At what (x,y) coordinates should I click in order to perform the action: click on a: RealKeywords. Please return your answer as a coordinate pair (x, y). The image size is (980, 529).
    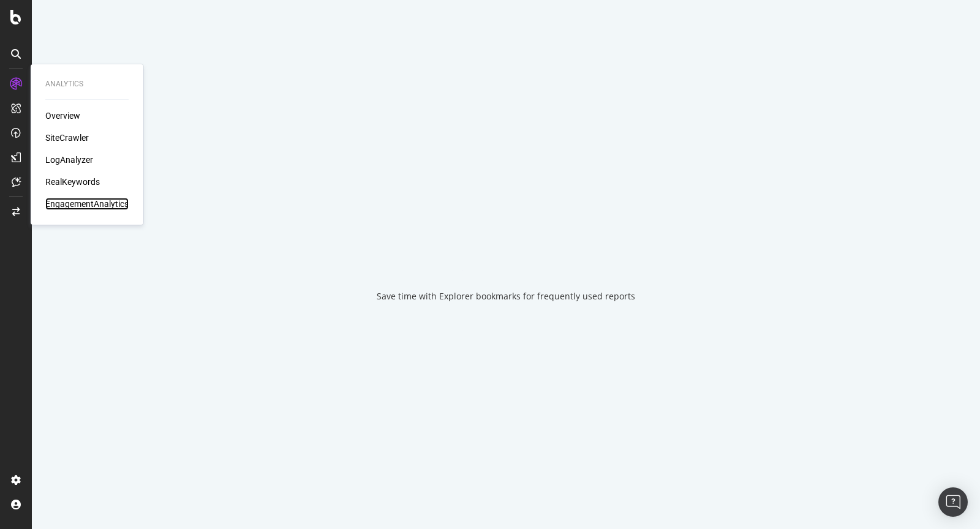
    Looking at the image, I should click on (72, 182).